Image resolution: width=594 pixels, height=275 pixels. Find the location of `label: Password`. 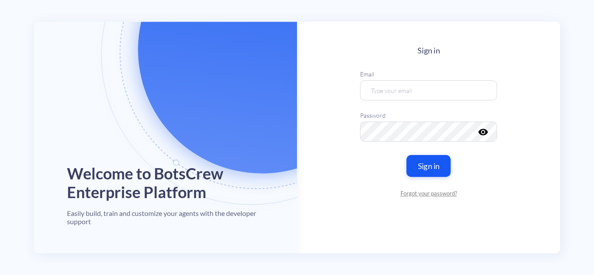

label: Password is located at coordinates (428, 115).